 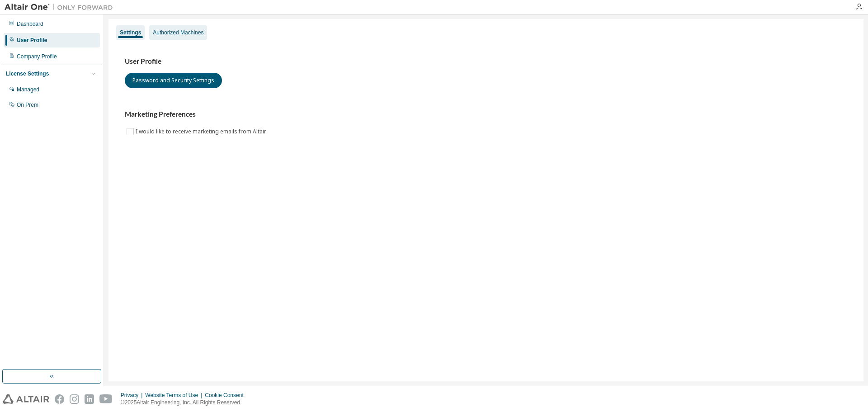 I want to click on img: altair_logo.svg, so click(x=26, y=399).